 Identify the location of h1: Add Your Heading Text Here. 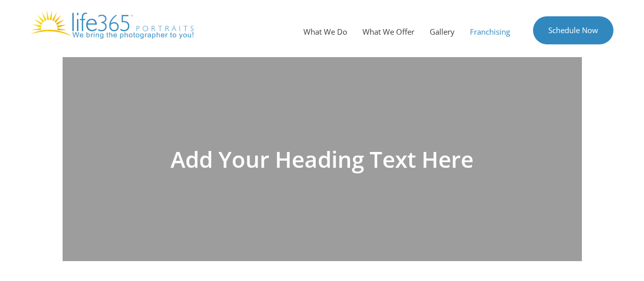
(322, 159).